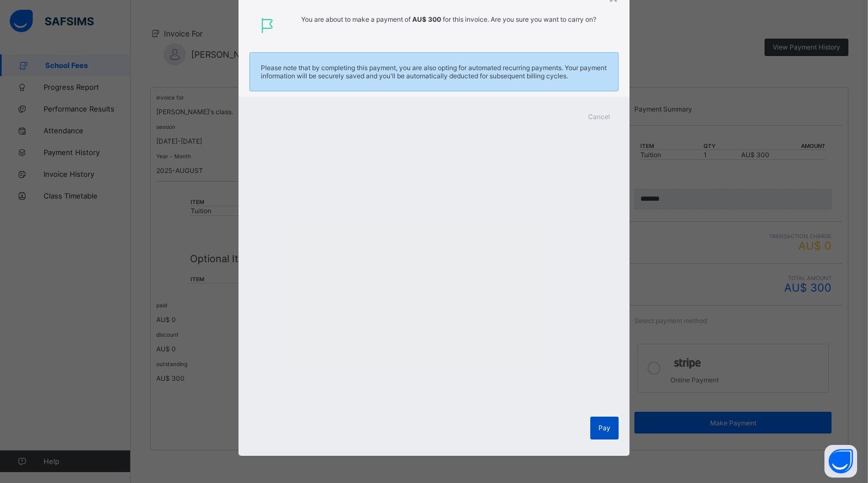 The width and height of the screenshot is (868, 483). I want to click on span: AU$ 300, so click(427, 19).